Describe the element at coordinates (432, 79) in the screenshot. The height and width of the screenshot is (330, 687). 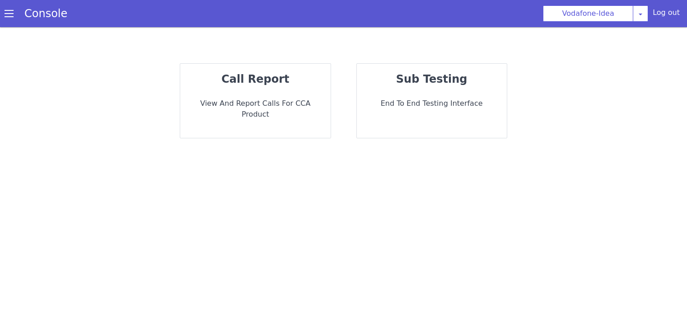
I see `strong: sub testing` at that location.